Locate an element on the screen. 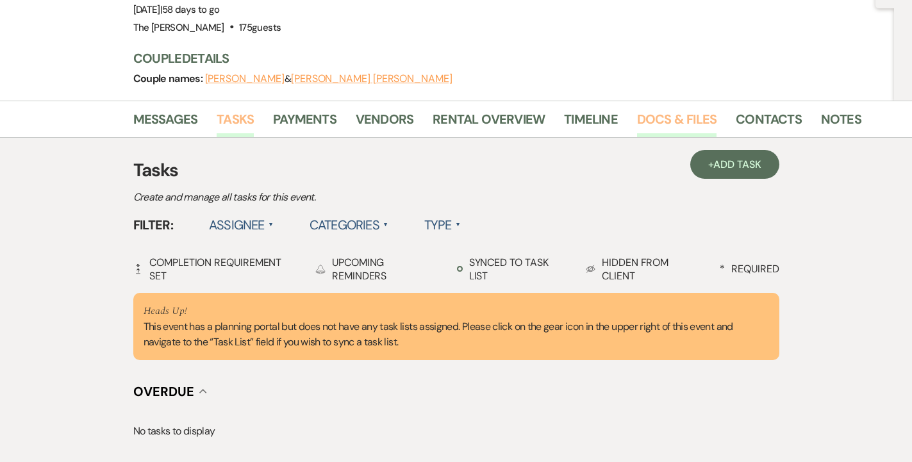  span: 58 days to go is located at coordinates (191, 10).